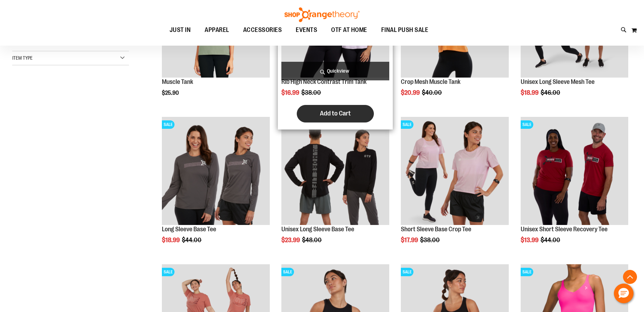  What do you see at coordinates (335, 71) in the screenshot?
I see `a: Quickview` at bounding box center [335, 71].